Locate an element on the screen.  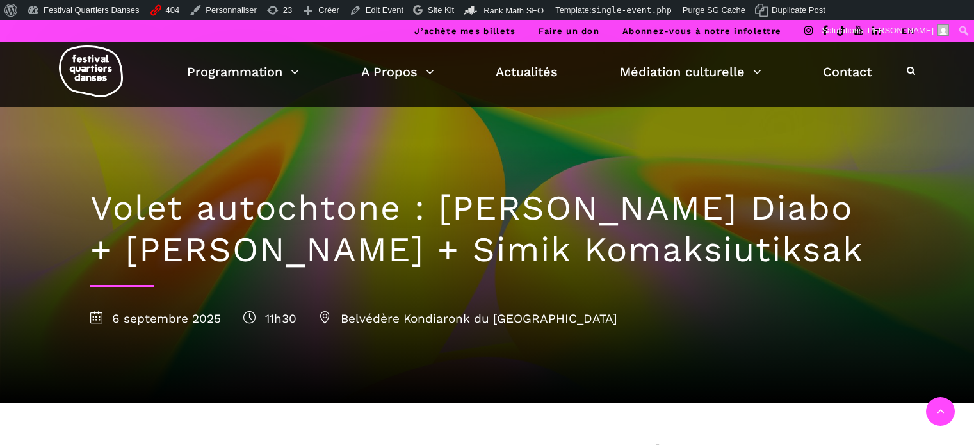
a: Faire un don is located at coordinates (569, 31).